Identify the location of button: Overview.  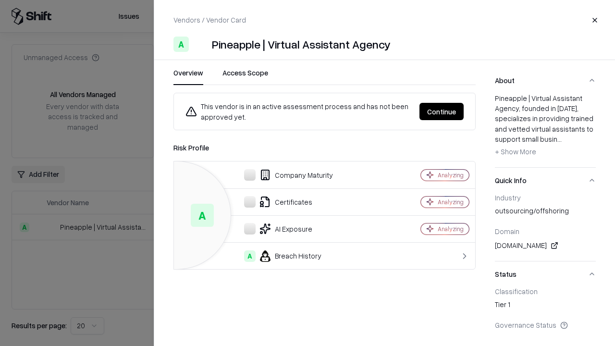
(188, 76).